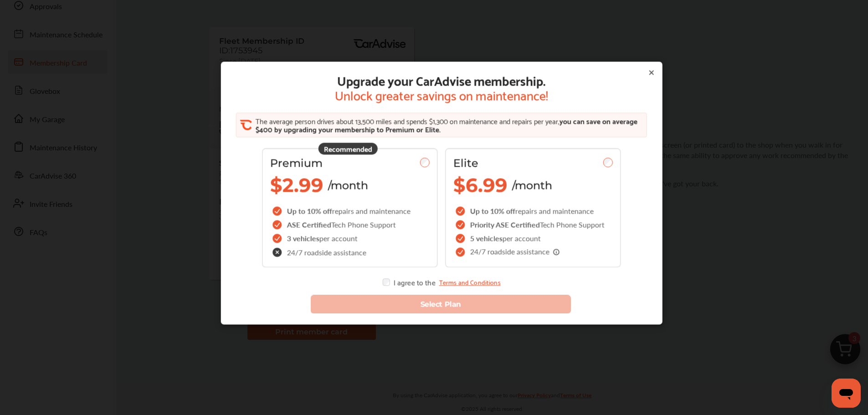 This screenshot has width=868, height=415. I want to click on div: I agree to the, so click(441, 282).